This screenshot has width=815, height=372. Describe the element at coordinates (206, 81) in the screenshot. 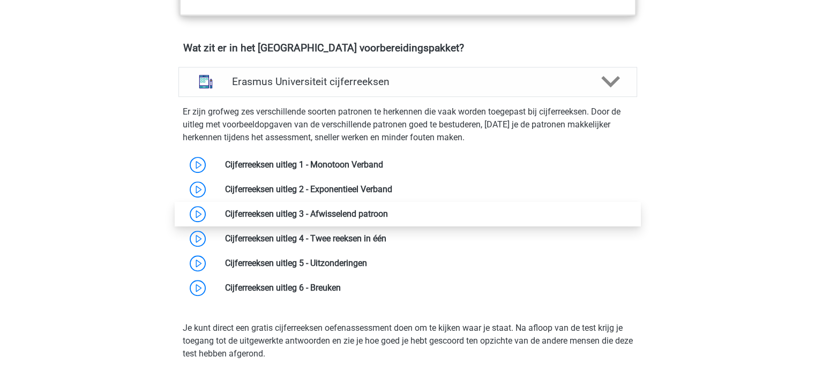

I see `img: cijferreeksen` at that location.